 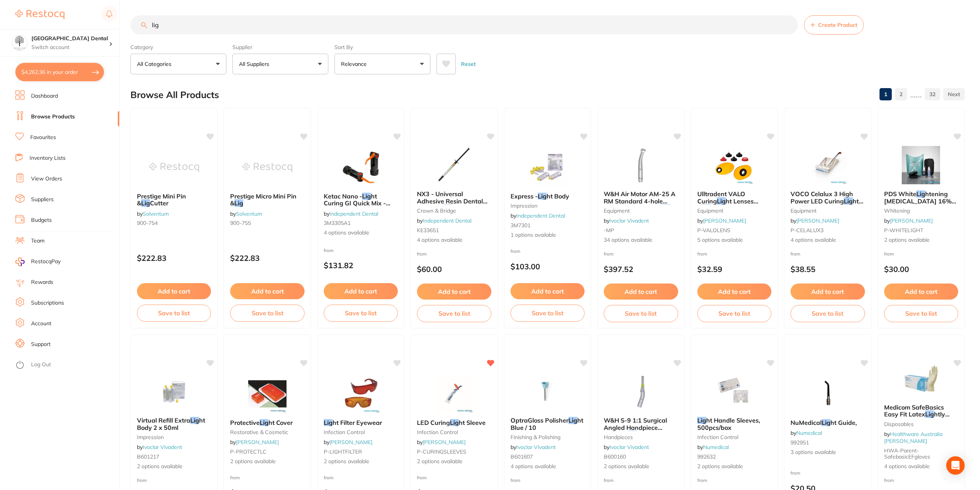 I want to click on input: Search Products, so click(x=464, y=25).